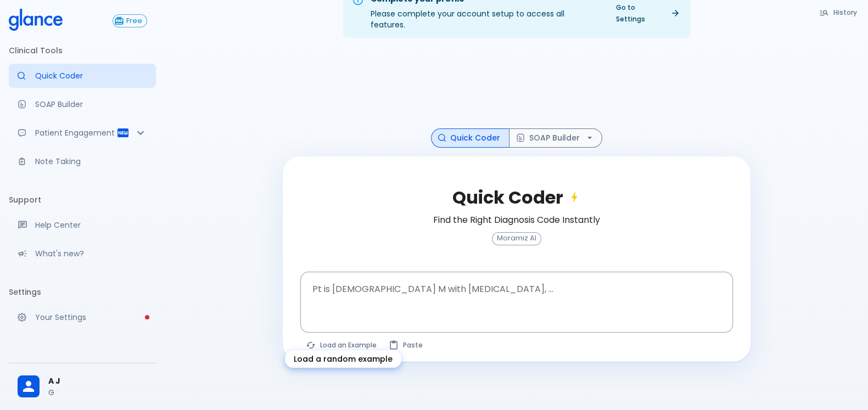  I want to click on div: A JG, so click(83, 387).